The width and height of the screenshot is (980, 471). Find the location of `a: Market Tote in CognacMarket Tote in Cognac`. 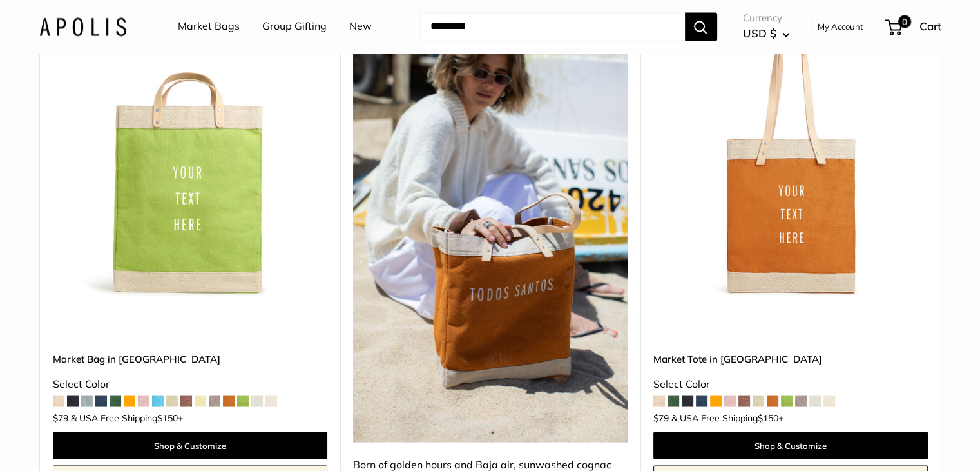

a: Market Tote in CognacMarket Tote in Cognac is located at coordinates (791, 163).